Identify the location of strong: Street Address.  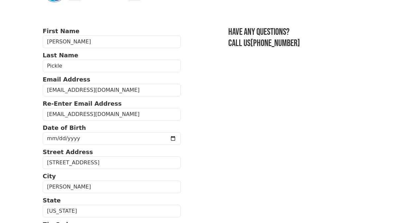
(68, 152).